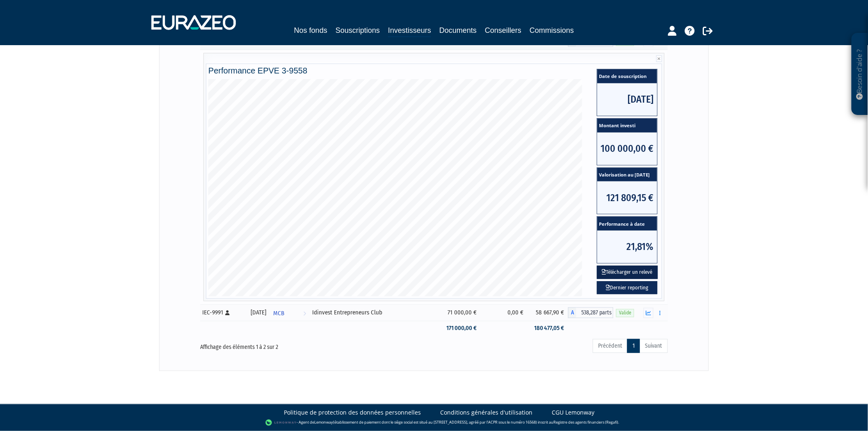  What do you see at coordinates (627, 76) in the screenshot?
I see `span: Date de souscription` at bounding box center [627, 76].